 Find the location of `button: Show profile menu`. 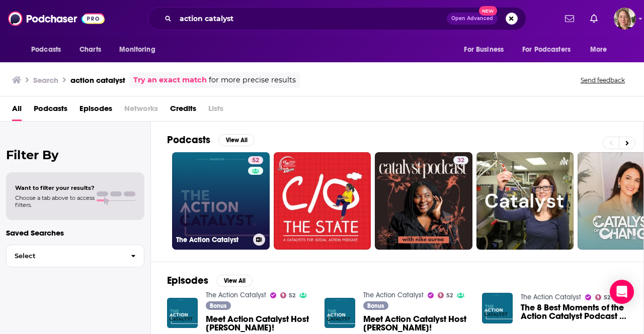

button: Show profile menu is located at coordinates (625, 19).